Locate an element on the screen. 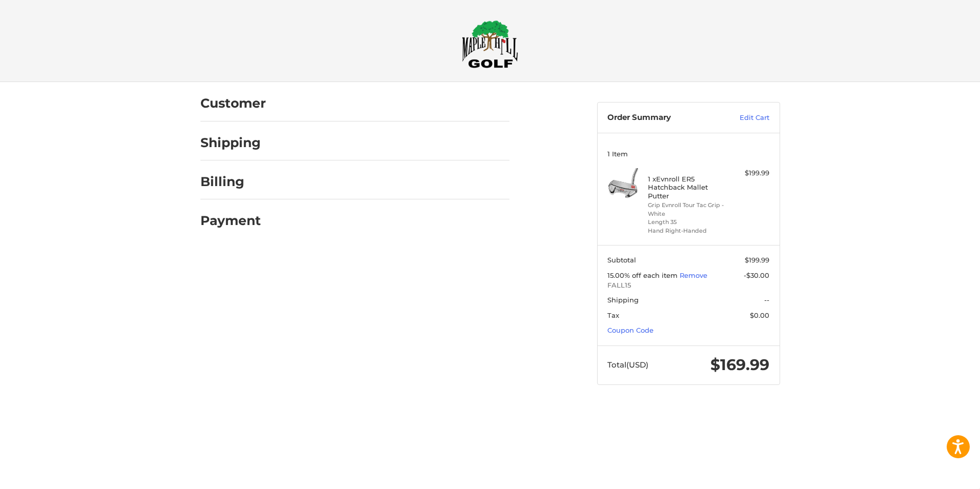 The image size is (980, 489). span: -$30.00 is located at coordinates (757, 275).